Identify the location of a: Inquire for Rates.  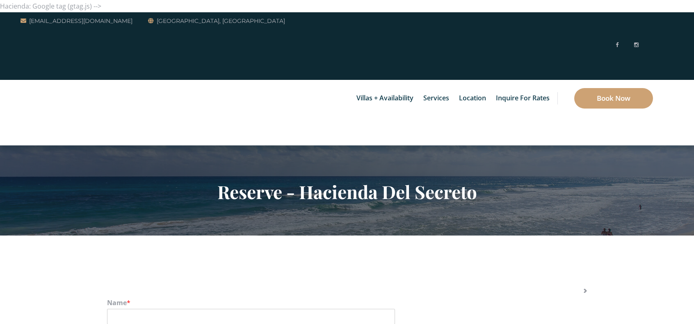
(523, 98).